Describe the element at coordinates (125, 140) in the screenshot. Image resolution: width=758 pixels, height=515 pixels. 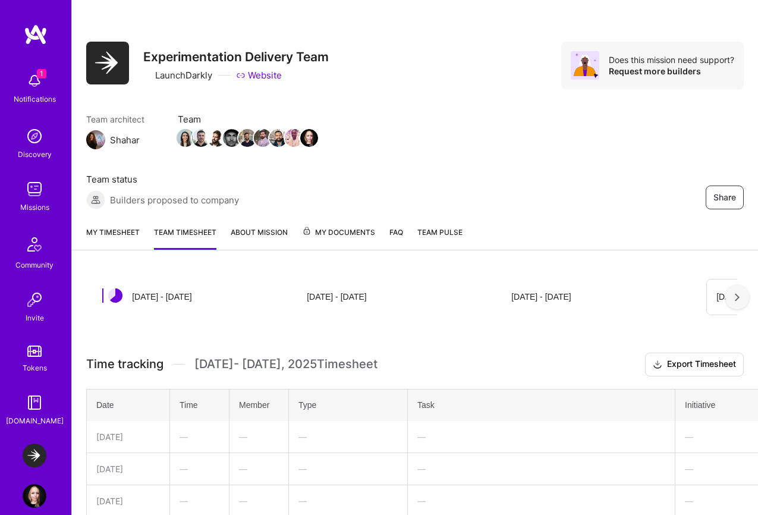
I see `div: Shahar` at that location.